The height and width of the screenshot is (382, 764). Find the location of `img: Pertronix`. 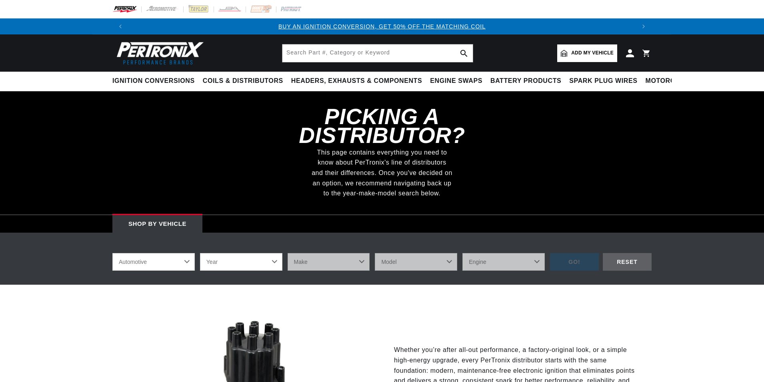

img: Pertronix is located at coordinates (158, 53).